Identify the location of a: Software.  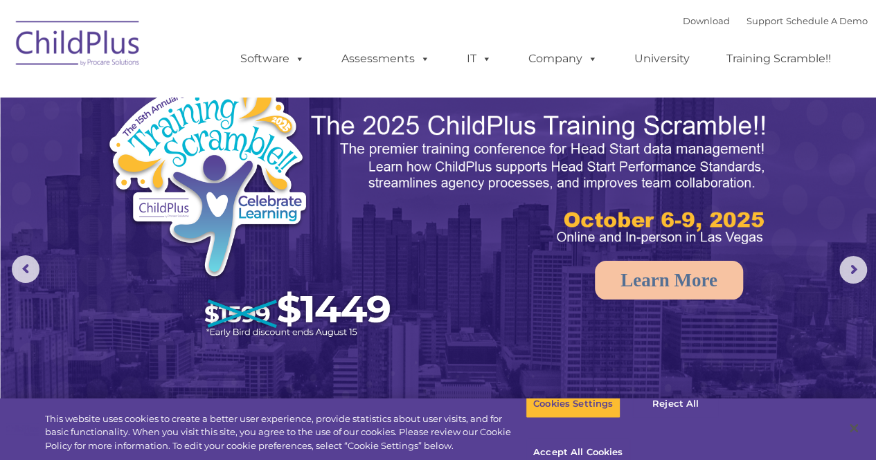
(272, 59).